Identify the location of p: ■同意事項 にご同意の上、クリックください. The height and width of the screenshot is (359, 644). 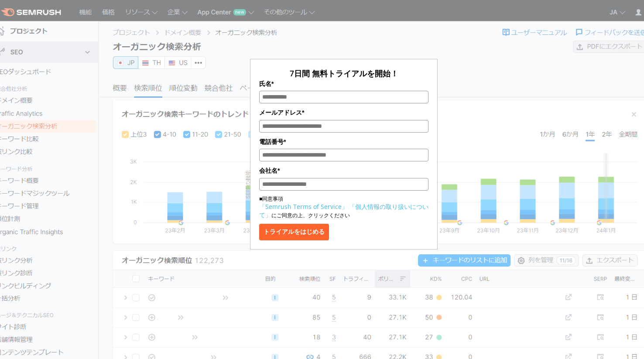
(344, 207).